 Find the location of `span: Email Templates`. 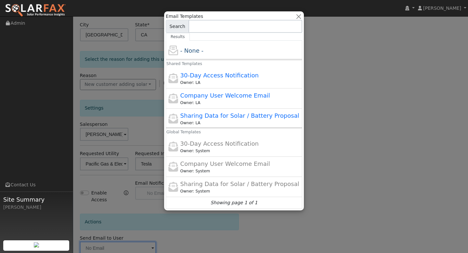

span: Email Templates is located at coordinates (184, 16).